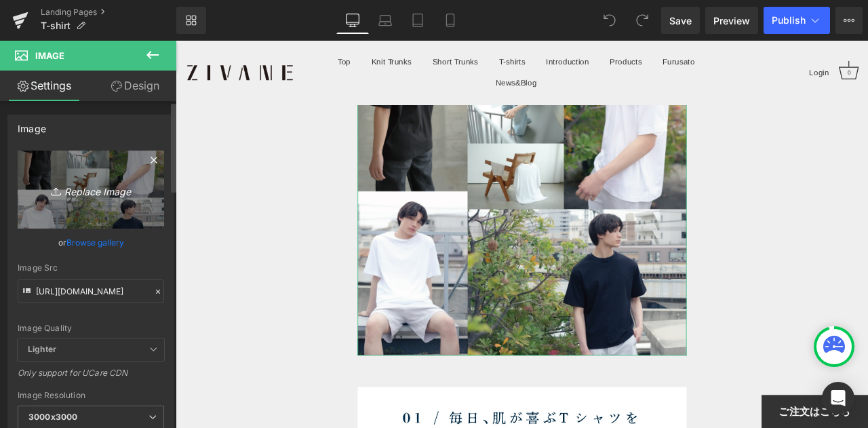 This screenshot has height=428, width=868. What do you see at coordinates (789, 20) in the screenshot?
I see `span: Publish` at bounding box center [789, 20].